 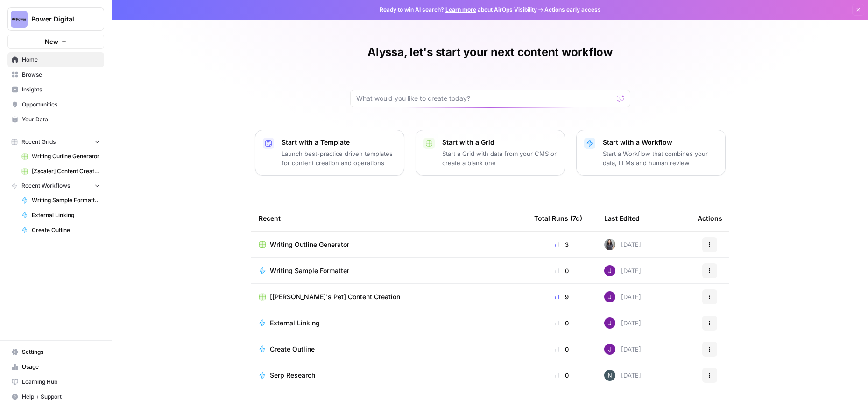 I want to click on button: Workspace: Power Digital, so click(x=55, y=19).